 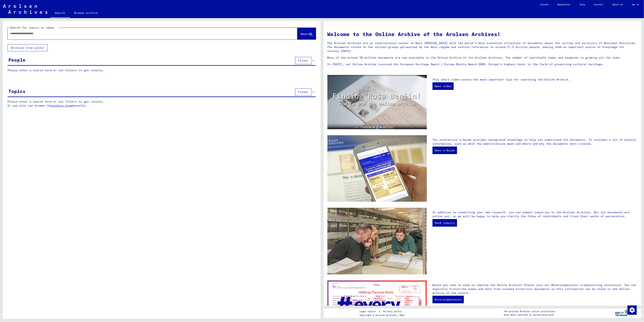 What do you see at coordinates (445, 223) in the screenshot?
I see `a: Send inquiry` at bounding box center [445, 223].